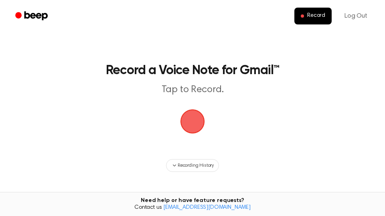 This screenshot has height=216, width=385. What do you see at coordinates (192, 90) in the screenshot?
I see `p: Tap to Record.` at bounding box center [192, 90].